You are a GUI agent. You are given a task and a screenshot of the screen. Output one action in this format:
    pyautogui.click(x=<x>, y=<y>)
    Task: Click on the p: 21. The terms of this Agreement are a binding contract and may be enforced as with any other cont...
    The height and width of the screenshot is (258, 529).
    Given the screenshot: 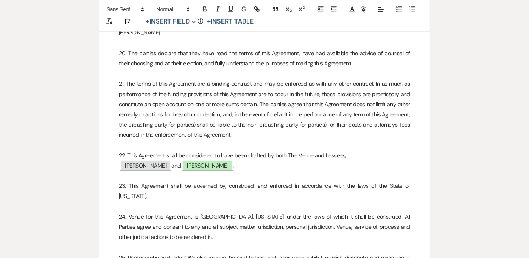 What is the action you would take?
    pyautogui.click(x=265, y=109)
    